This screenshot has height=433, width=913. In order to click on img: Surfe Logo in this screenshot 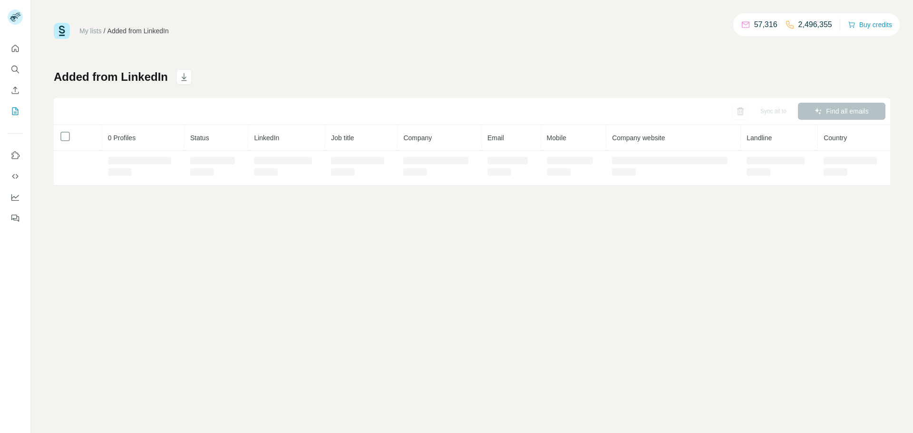, I will do `click(62, 31)`.